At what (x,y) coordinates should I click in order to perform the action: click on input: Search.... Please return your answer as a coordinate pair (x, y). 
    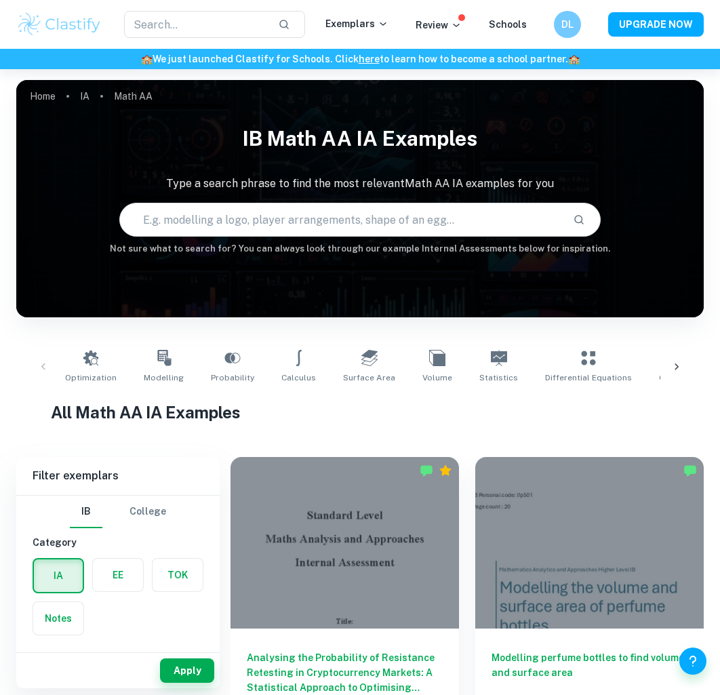
    Looking at the image, I should click on (195, 24).